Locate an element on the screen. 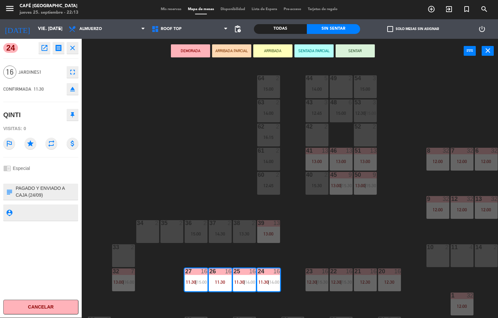 This screenshot has height=318, width=498. span: 15:00 is located at coordinates (201, 282).